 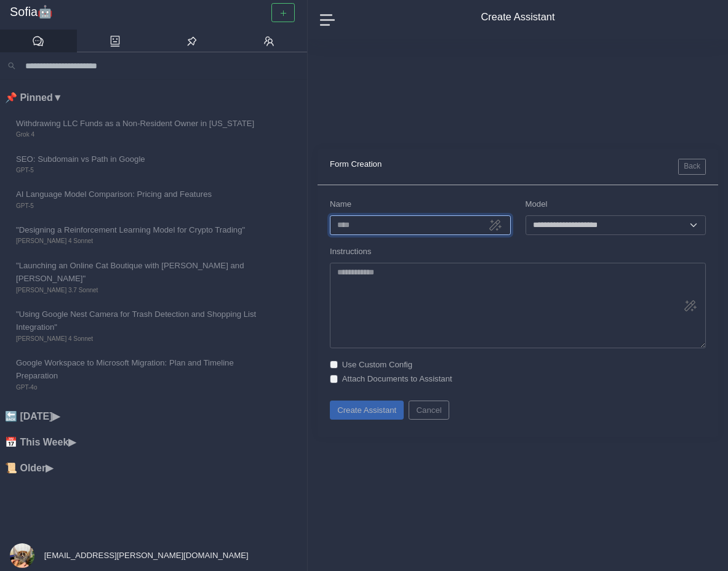 I want to click on label: Model, so click(x=536, y=204).